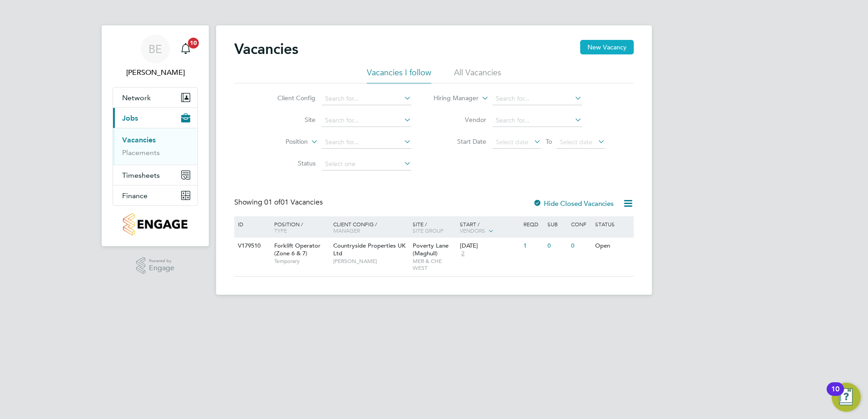 The image size is (868, 419). What do you see at coordinates (155, 196) in the screenshot?
I see `button: Finance` at bounding box center [155, 196].